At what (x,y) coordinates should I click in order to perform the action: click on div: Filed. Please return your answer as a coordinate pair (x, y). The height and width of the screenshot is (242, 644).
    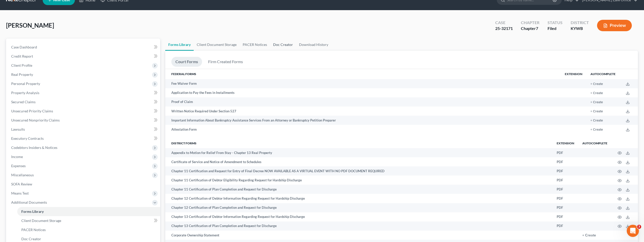
    Looking at the image, I should click on (555, 28).